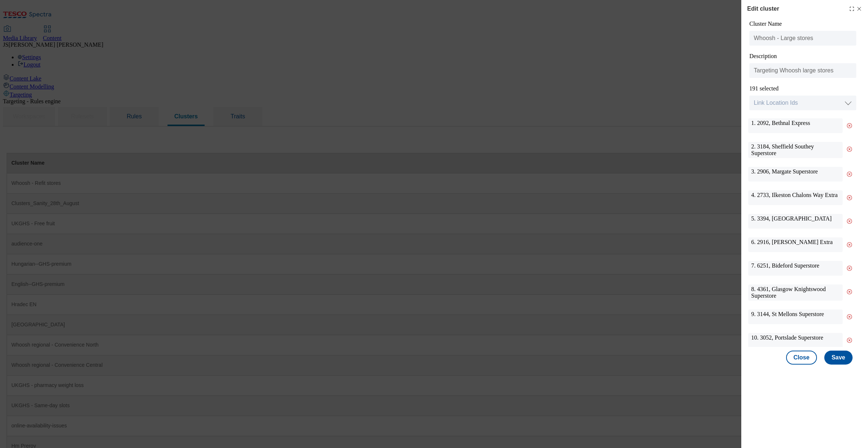 Image resolution: width=868 pixels, height=448 pixels. What do you see at coordinates (763, 56) in the screenshot?
I see `label: Description` at bounding box center [763, 56].